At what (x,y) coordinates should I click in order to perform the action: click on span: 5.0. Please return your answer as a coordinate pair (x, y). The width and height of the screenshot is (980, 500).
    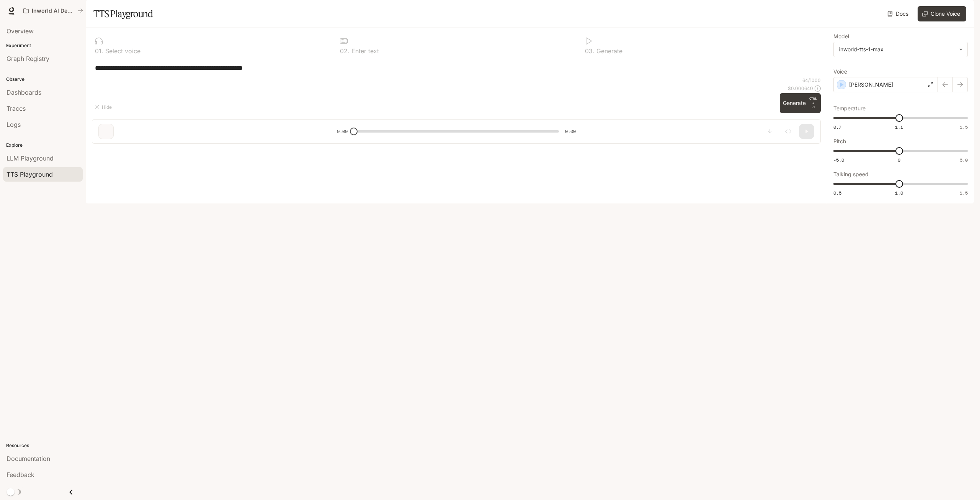
    Looking at the image, I should click on (964, 159).